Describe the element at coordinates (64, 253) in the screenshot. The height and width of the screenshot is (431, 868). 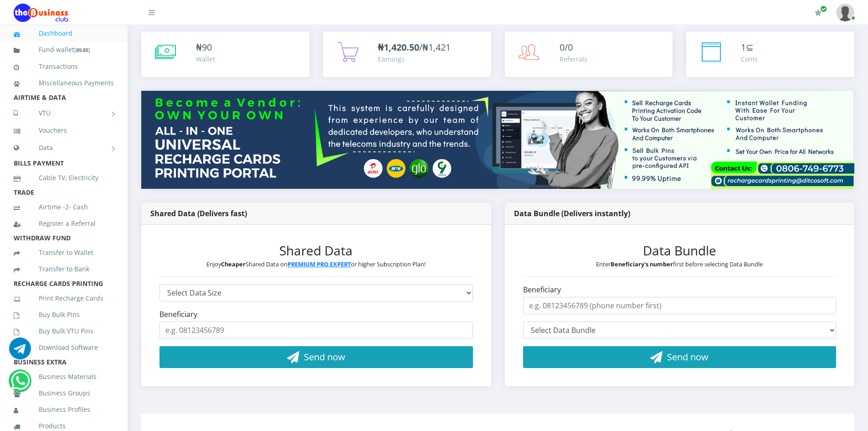
I see `a: Transfer to Wallet` at that location.